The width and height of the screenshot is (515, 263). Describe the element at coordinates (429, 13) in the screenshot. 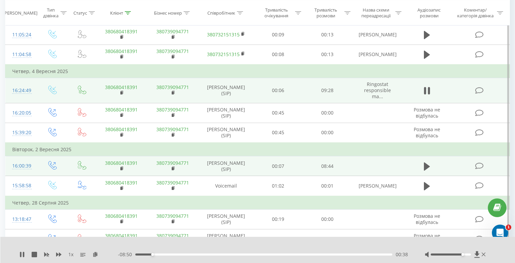

I see `div: Аудіозапис розмови` at that location.